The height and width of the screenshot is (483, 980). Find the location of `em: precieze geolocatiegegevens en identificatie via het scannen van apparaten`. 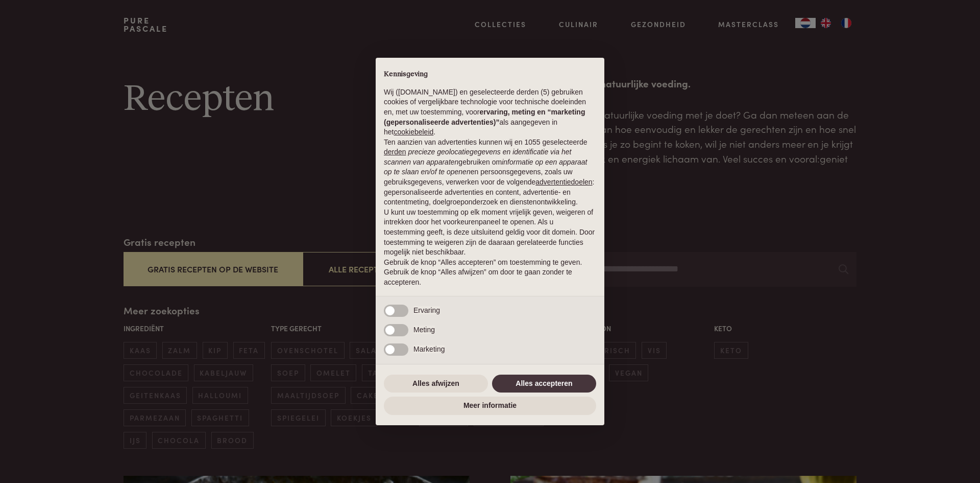

em: precieze geolocatiegegevens en identificatie via het scannen van apparaten is located at coordinates (478, 157).